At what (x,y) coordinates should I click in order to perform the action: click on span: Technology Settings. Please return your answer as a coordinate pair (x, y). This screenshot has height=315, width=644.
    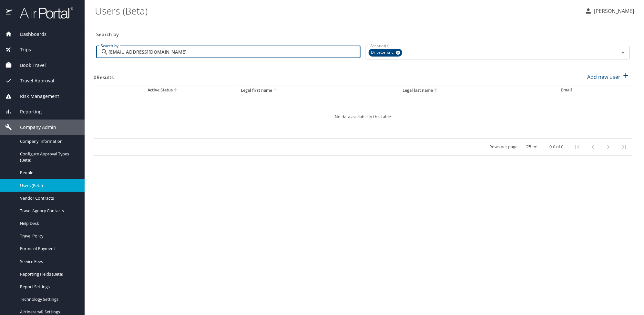
    Looking at the image, I should click on (48, 300).